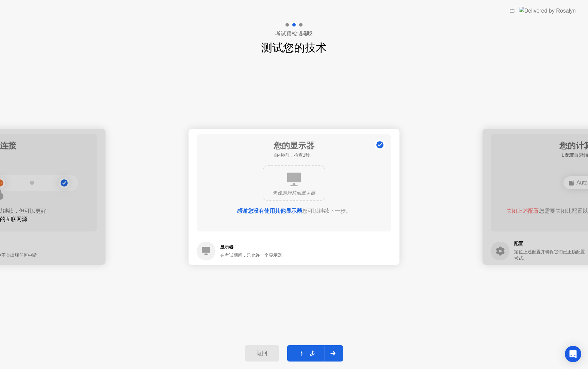 The image size is (588, 369). Describe the element at coordinates (315, 353) in the screenshot. I see `button: 下一步` at that location.